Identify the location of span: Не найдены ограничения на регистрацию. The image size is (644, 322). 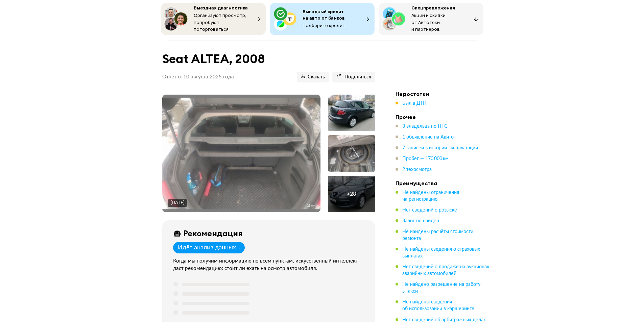
(431, 196).